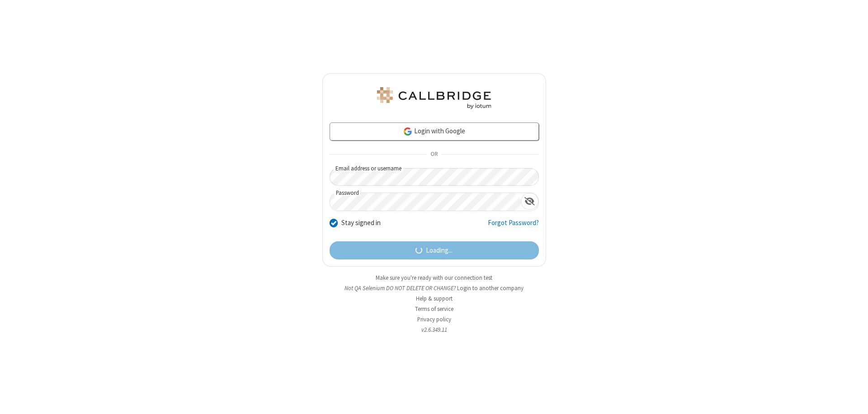 The height and width of the screenshot is (414, 868). What do you see at coordinates (425, 202) in the screenshot?
I see `input: Password` at bounding box center [425, 202].